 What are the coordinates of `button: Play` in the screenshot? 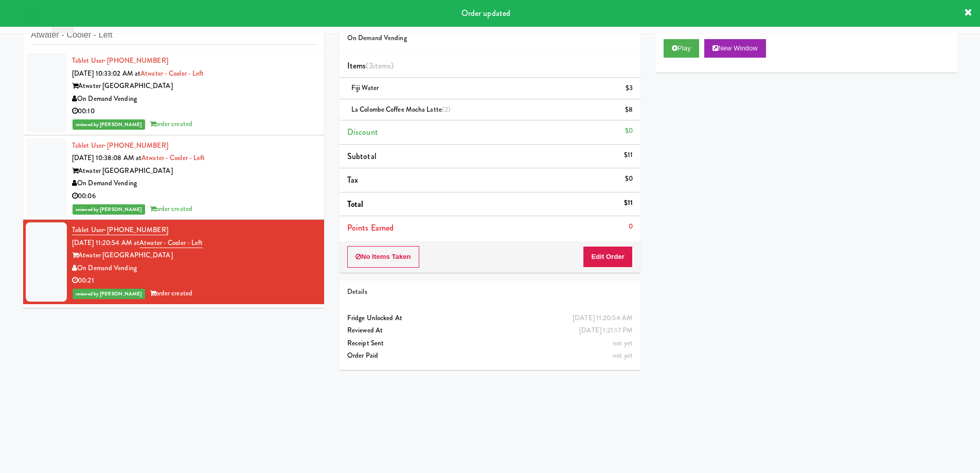 It's located at (681, 49).